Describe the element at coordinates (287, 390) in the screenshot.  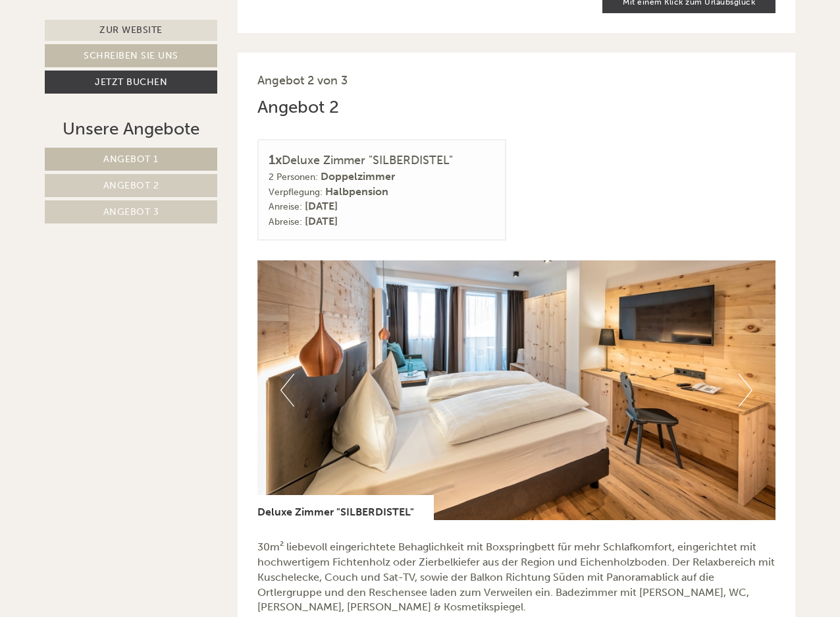
I see `button: Previous` at that location.